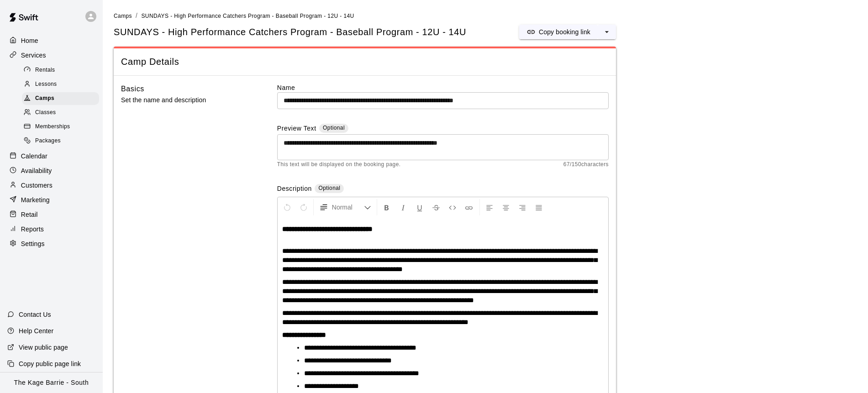 Image resolution: width=868 pixels, height=393 pixels. What do you see at coordinates (51, 215) in the screenshot?
I see `a: Retail` at bounding box center [51, 215].